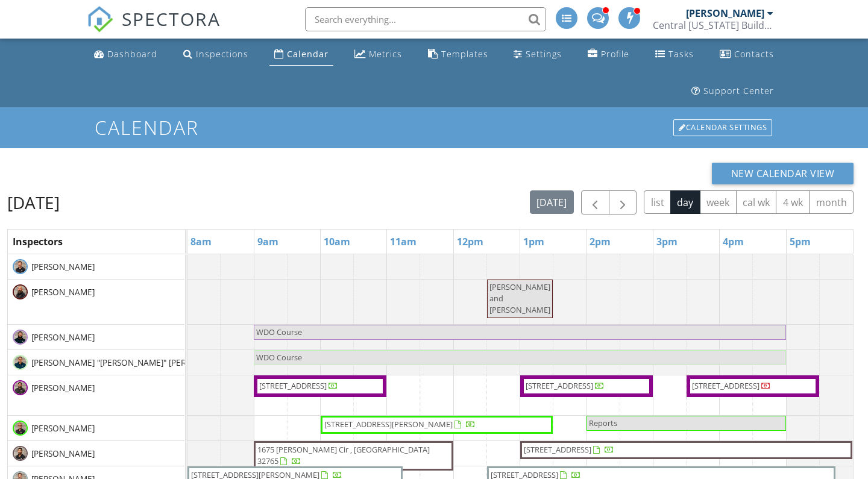 The height and width of the screenshot is (479, 868). What do you see at coordinates (538, 54) in the screenshot?
I see `a: Settings` at bounding box center [538, 54].